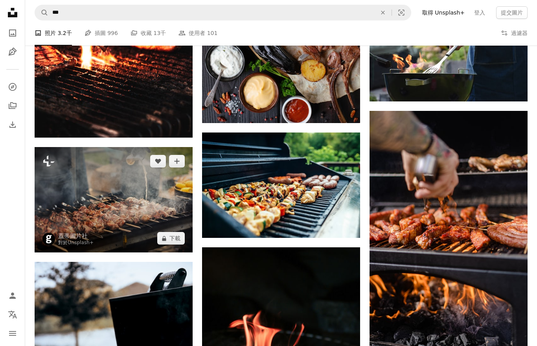 The image size is (537, 346). I want to click on img: 黑色和灰色烤架上的烤肉, so click(281, 185).